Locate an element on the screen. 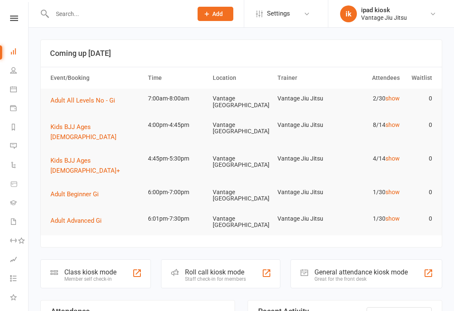 The height and width of the screenshot is (311, 454). td: 4:00pm-4:45pm is located at coordinates (177, 125).